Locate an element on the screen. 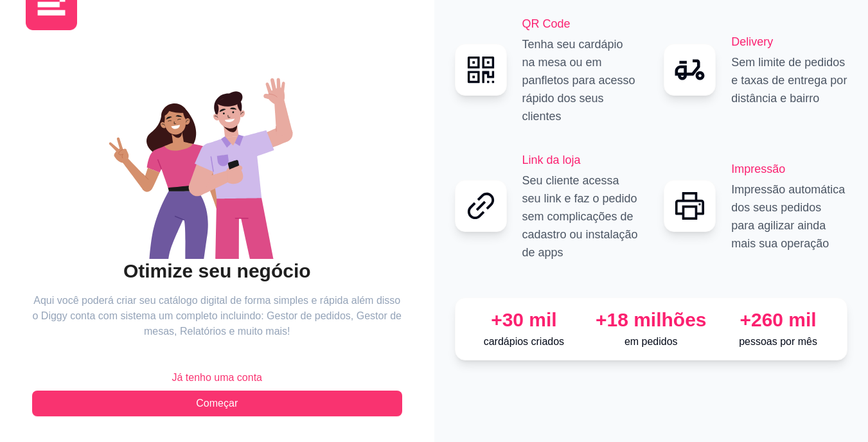  article: Aqui você poderá criar seu catálogo digital de forma simples e rápida além disso o Diggy conta co... is located at coordinates (217, 316).